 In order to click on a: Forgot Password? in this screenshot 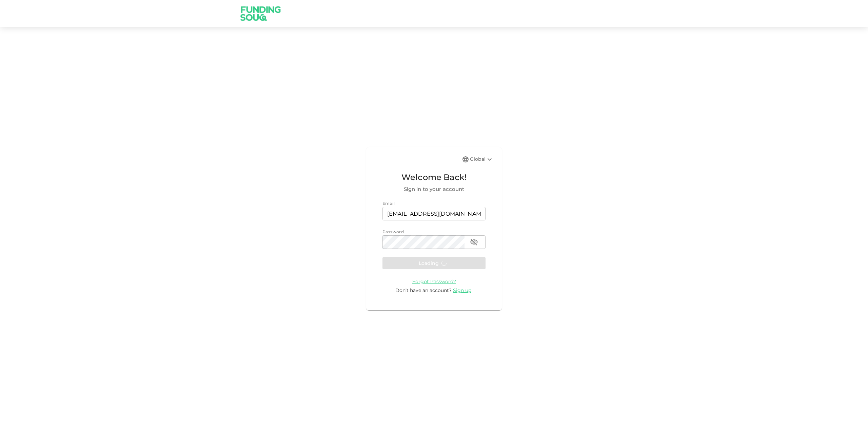, I will do `click(434, 281)`.